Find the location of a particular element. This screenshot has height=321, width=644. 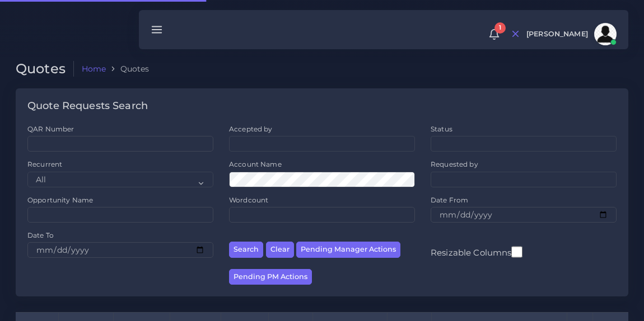

label: Resizable Columns is located at coordinates (477, 252).